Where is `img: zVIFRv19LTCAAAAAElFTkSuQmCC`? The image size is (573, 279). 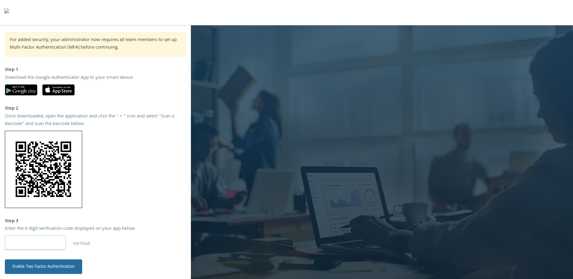
img: zVIFRv19LTCAAAAAElFTkSuQmCC is located at coordinates (43, 169).